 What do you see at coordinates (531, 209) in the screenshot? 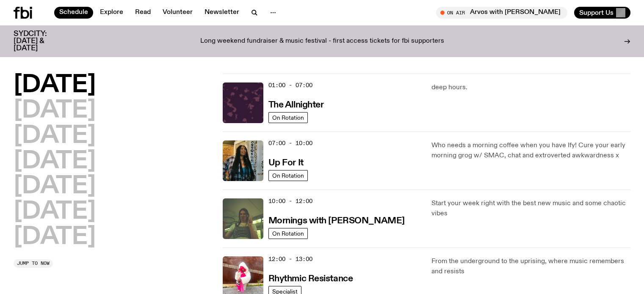
I see `p: Start your week right with the best new music and some chaotic vibes` at bounding box center [531, 209].